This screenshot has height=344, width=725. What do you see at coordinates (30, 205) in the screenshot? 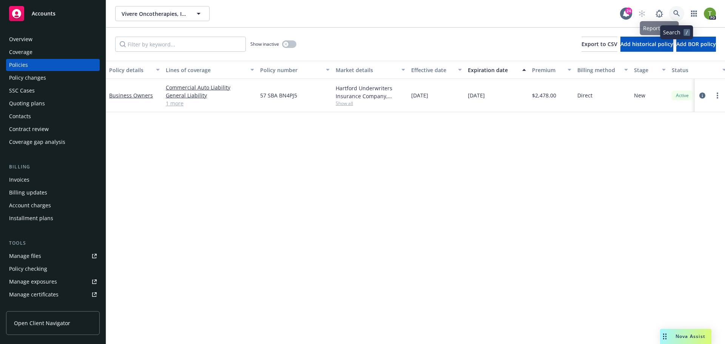
I see `div: Account charges` at bounding box center [30, 205].